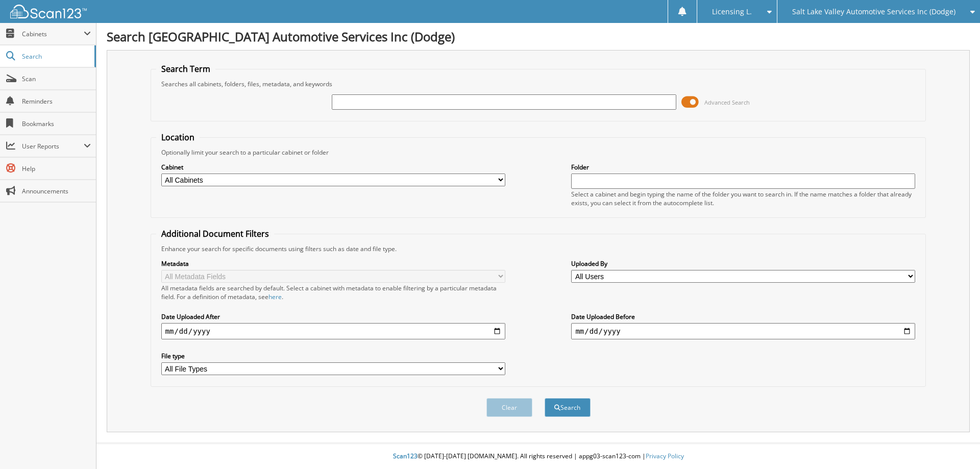 The height and width of the screenshot is (469, 980). I want to click on input: start, so click(333, 332).